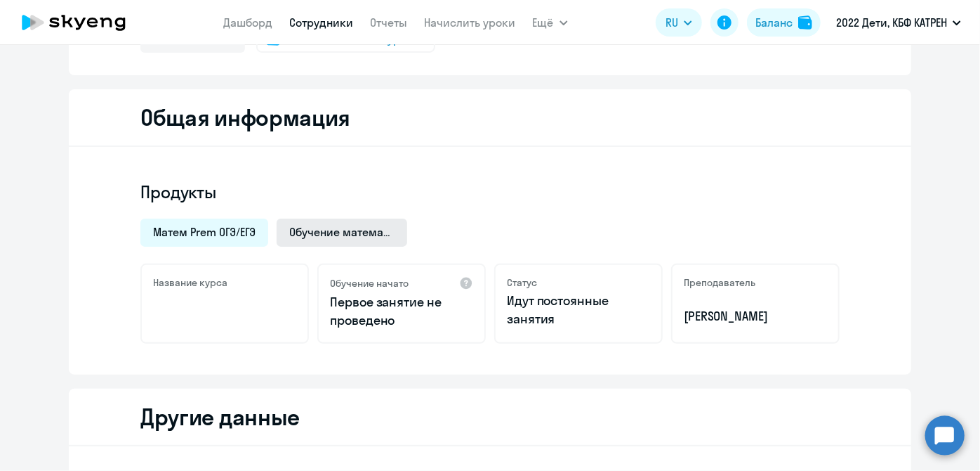 This screenshot has width=980, height=471. What do you see at coordinates (805, 23) in the screenshot?
I see `img: balance` at bounding box center [805, 23].